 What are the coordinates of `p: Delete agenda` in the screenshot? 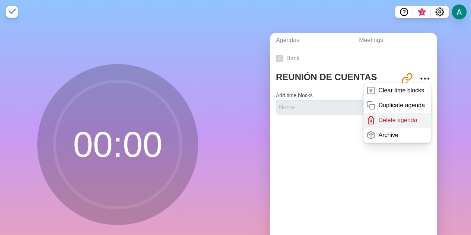 It's located at (398, 120).